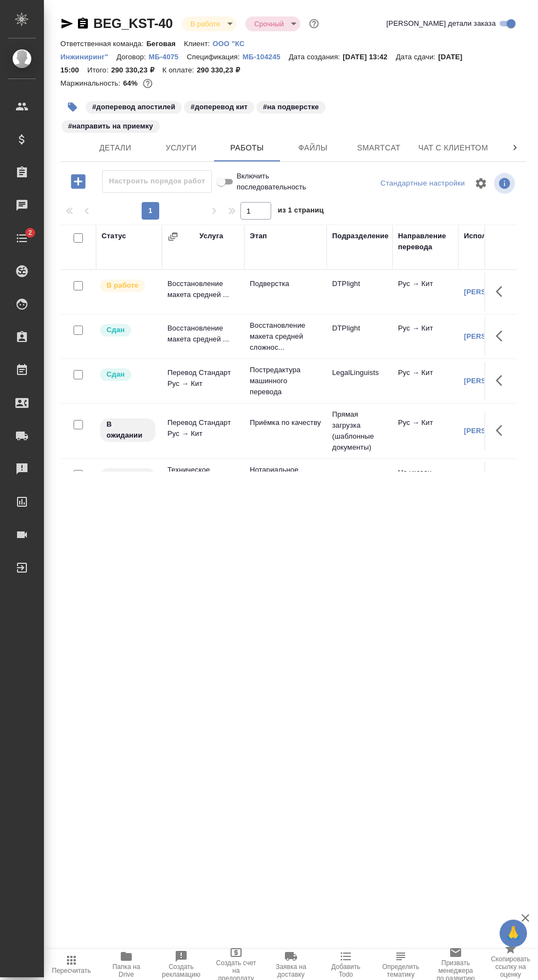 This screenshot has height=980, width=538. I want to click on p: #направить на приемку, so click(110, 127).